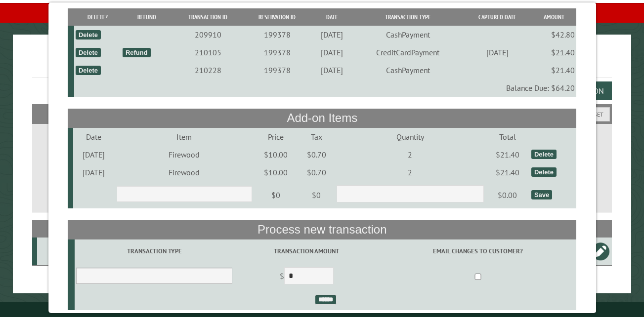  What do you see at coordinates (508, 137) in the screenshot?
I see `td: Total` at bounding box center [508, 137].